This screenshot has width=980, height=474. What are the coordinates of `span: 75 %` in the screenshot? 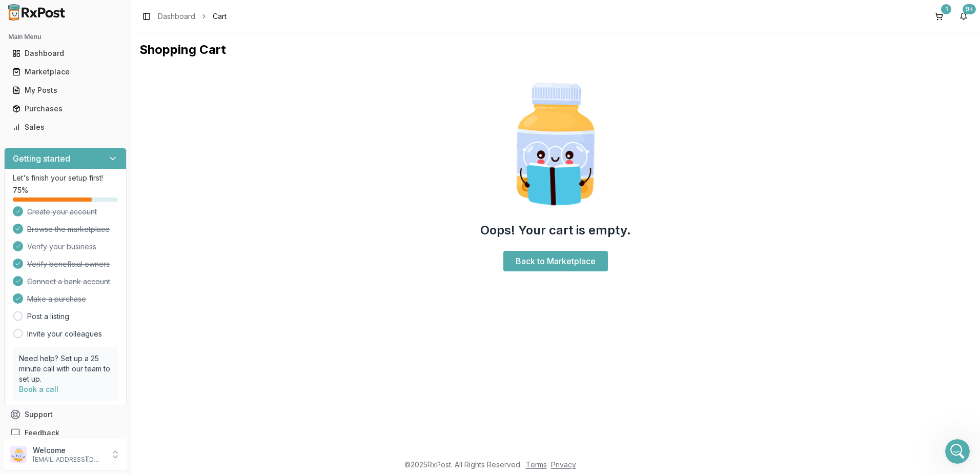 It's located at (20, 190).